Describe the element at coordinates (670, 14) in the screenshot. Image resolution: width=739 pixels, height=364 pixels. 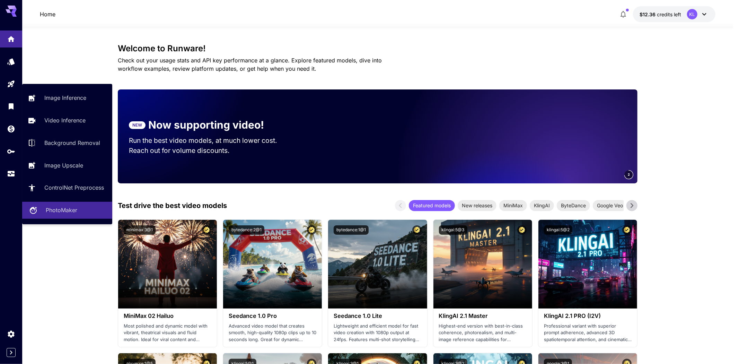
I see `span: credits left` at that location.